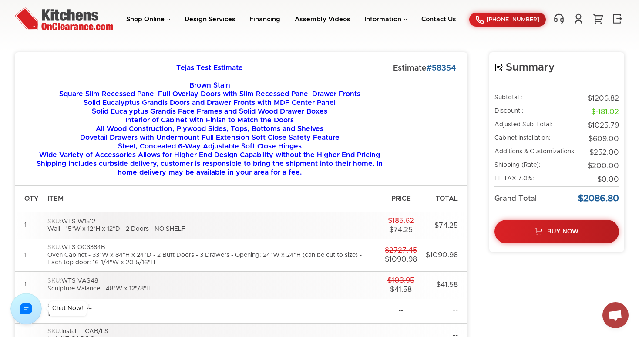 The width and height of the screenshot is (639, 337). What do you see at coordinates (265, 19) in the screenshot?
I see `a: Financing` at bounding box center [265, 19].